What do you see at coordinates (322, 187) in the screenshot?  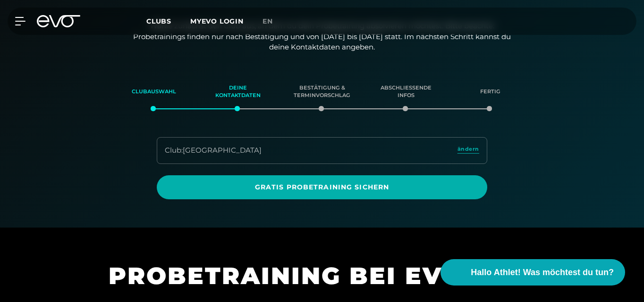 I see `a: Gratis Probetraining sichern` at bounding box center [322, 187].